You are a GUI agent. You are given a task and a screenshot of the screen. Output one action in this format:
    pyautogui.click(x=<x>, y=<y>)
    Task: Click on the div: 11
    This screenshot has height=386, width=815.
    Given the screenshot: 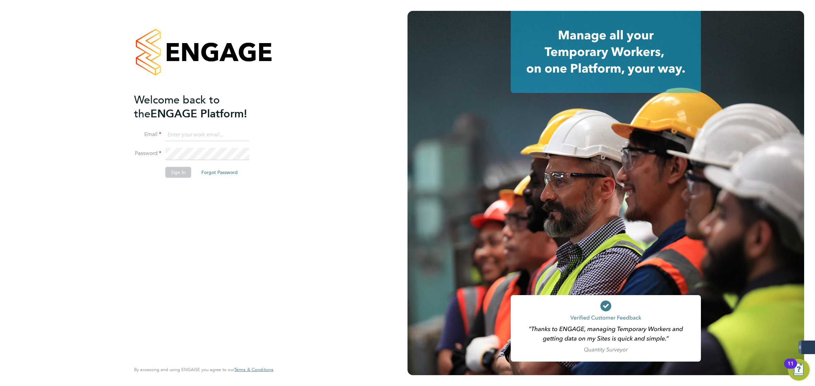 What is the action you would take?
    pyautogui.click(x=790, y=368)
    